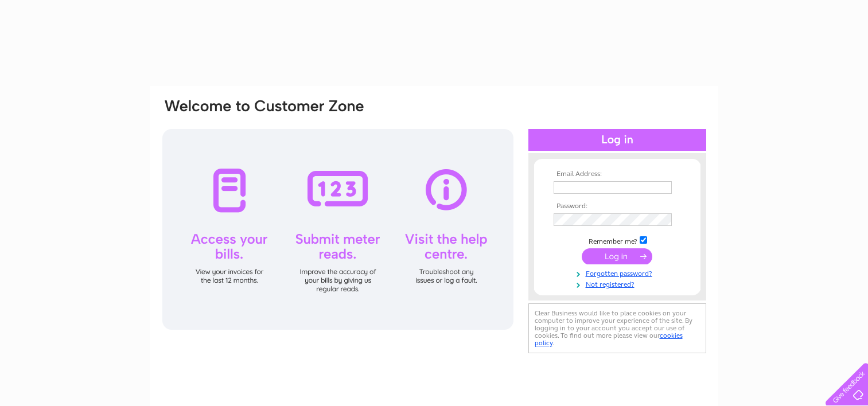 This screenshot has height=406, width=868. I want to click on th: Email Address:, so click(617, 174).